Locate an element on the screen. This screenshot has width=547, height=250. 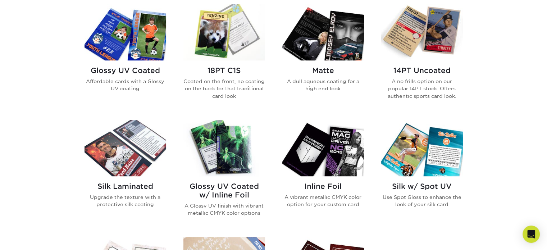
img: Silk Laminated Trading Cards is located at coordinates (125, 148).